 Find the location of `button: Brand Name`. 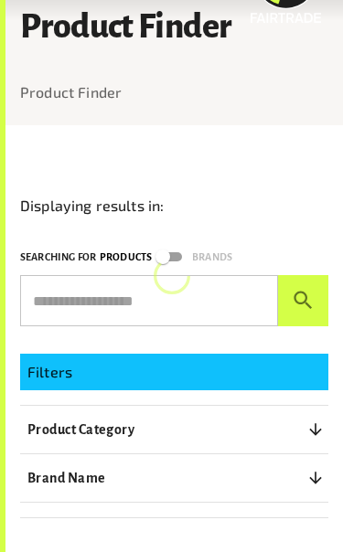

button: Brand Name is located at coordinates (174, 478).